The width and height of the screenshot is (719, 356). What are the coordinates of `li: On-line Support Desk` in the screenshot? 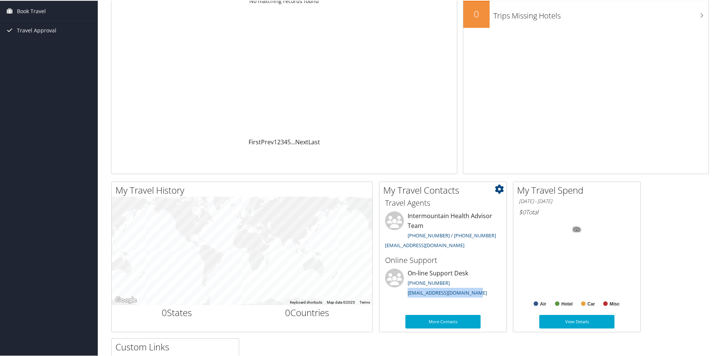 It's located at (443, 283).